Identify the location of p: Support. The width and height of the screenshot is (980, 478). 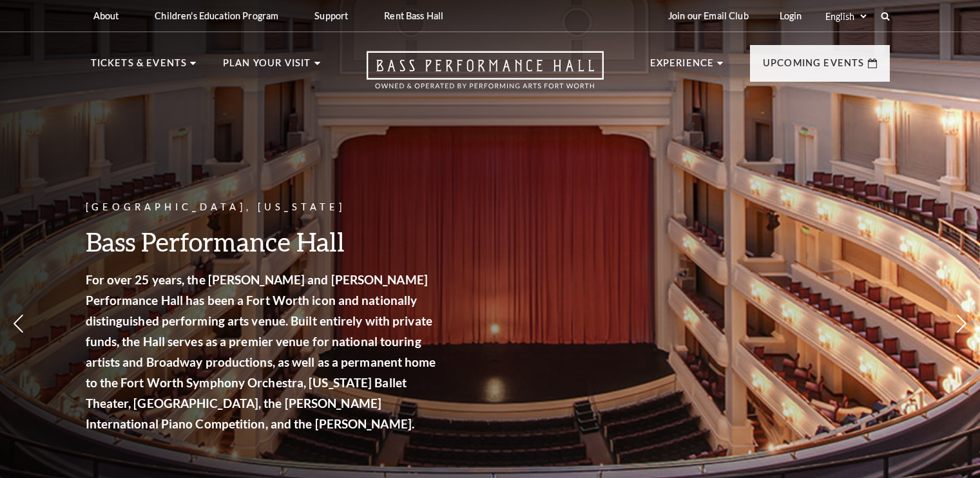
(332, 16).